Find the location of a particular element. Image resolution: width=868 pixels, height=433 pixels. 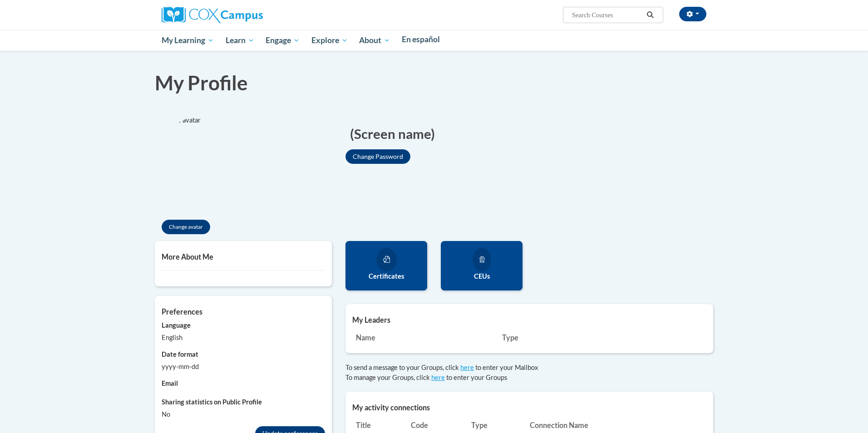

label: Email is located at coordinates (243, 383).